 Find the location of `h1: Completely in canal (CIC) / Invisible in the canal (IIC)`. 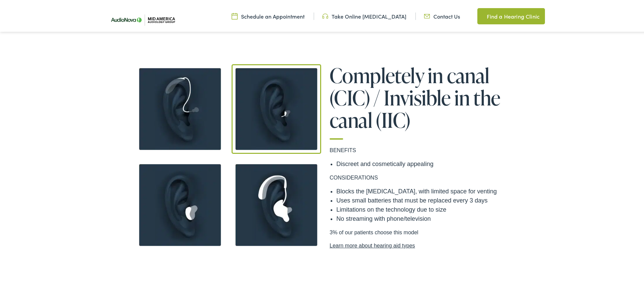

h1: Completely in canal (CIC) / Invisible in the canal (IIC) is located at coordinates (420, 101).